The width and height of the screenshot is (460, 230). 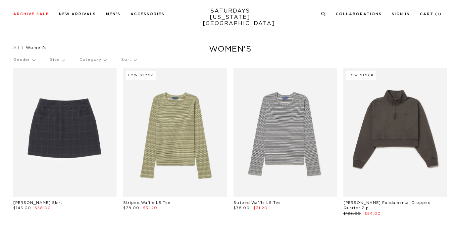 What do you see at coordinates (24, 60) in the screenshot?
I see `p: Gender` at bounding box center [24, 60].